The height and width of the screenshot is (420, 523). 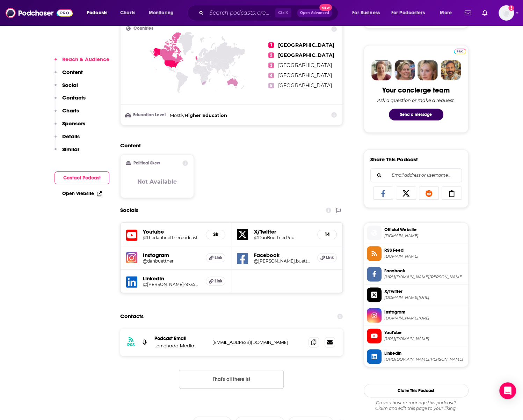 I want to click on a: Share on Reddit, so click(x=429, y=193).